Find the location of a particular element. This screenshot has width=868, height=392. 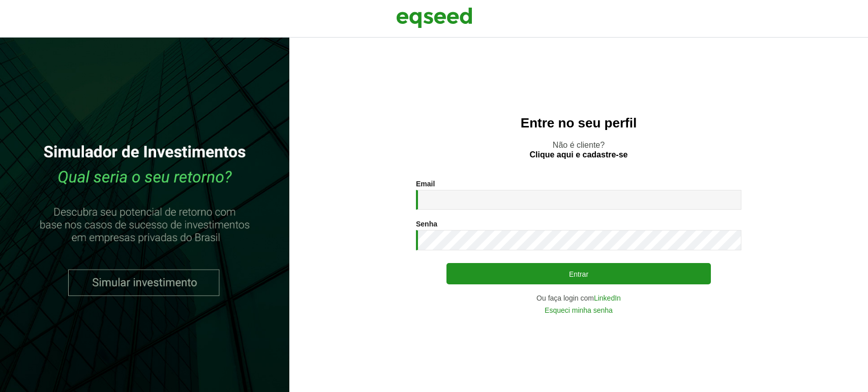

a: Clique aqui e cadastre-se is located at coordinates (578, 155).